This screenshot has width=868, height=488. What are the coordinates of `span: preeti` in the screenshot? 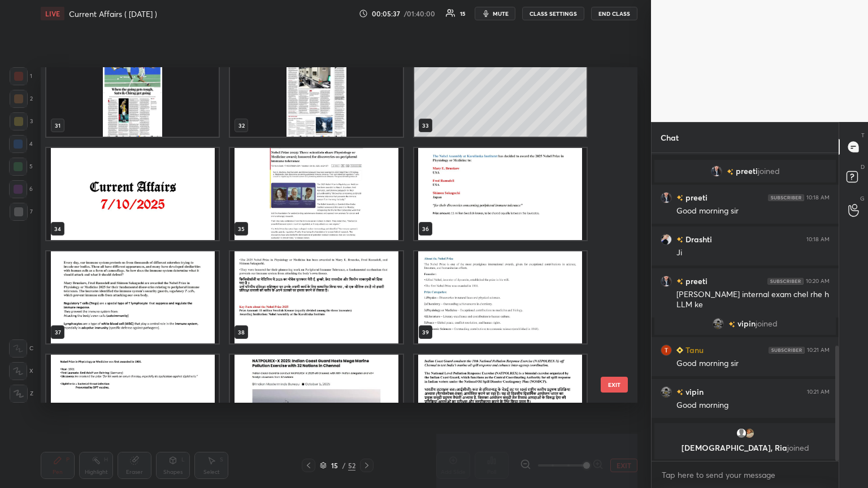 It's located at (747, 171).